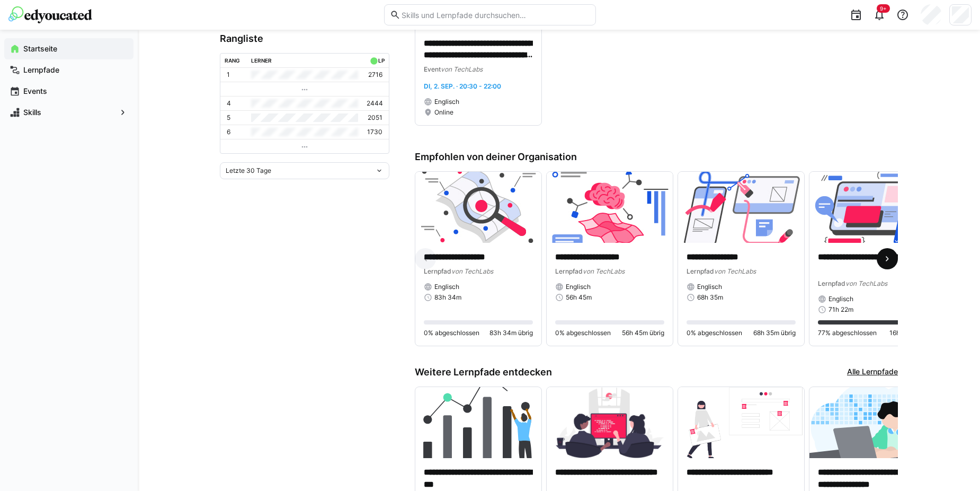 Image resolution: width=980 pixels, height=491 pixels. What do you see at coordinates (656, 157) in the screenshot?
I see `h3: Empfohlen von deiner Organisation` at bounding box center [656, 157].